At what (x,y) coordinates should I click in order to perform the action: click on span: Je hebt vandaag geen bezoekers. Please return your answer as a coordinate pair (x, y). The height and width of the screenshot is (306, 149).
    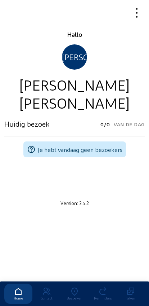
    Looking at the image, I should click on (80, 149).